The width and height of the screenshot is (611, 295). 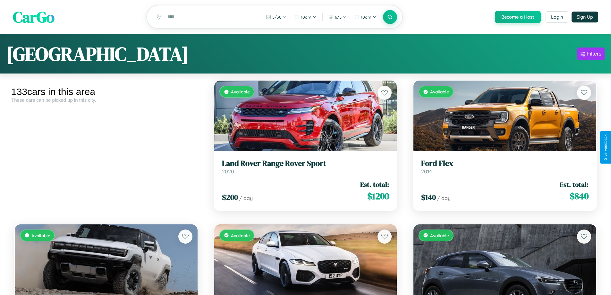 What do you see at coordinates (426, 171) in the screenshot?
I see `span: 2014` at bounding box center [426, 171].